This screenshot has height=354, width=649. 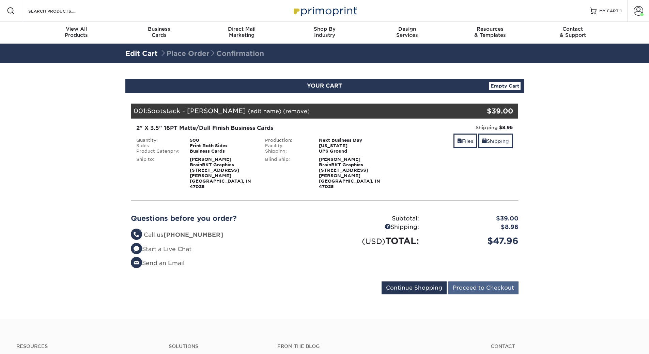 What do you see at coordinates (572, 32) in the screenshot?
I see `div: & Support` at bounding box center [572, 32].